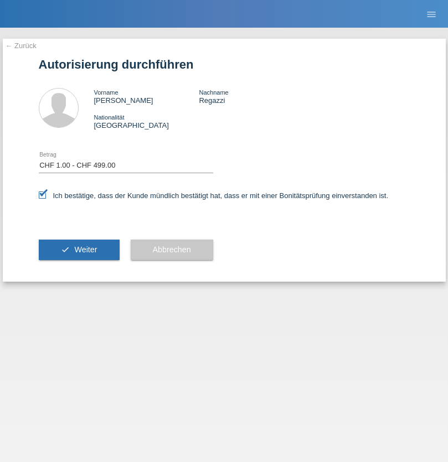  What do you see at coordinates (79, 250) in the screenshot?
I see `button: check Weiter` at bounding box center [79, 250].